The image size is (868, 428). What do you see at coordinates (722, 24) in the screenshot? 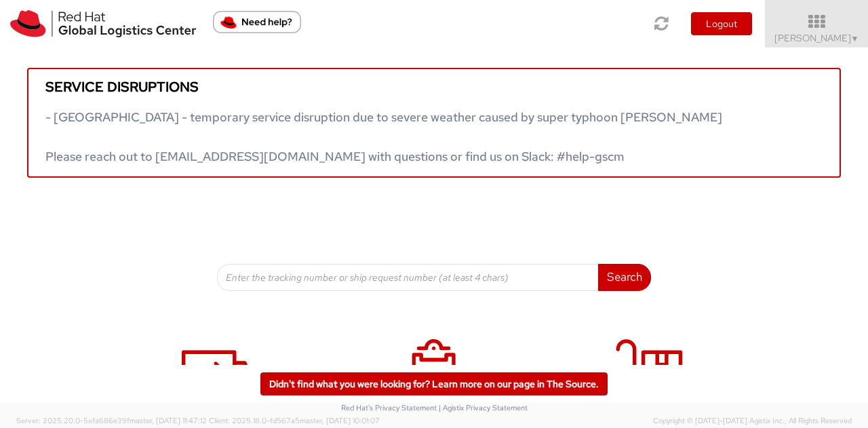
I see `button: Logout` at bounding box center [722, 24].